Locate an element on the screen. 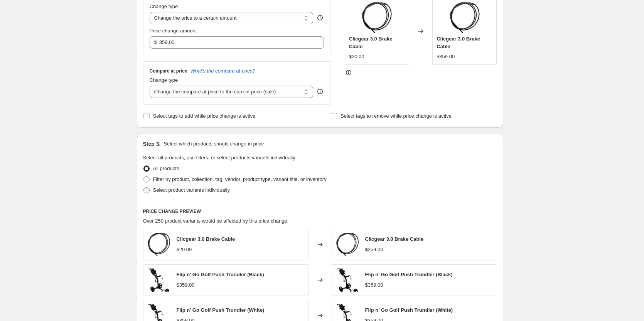 This screenshot has height=321, width=644. span: Over 250 product variants would be affected by this price change: is located at coordinates (216, 220).